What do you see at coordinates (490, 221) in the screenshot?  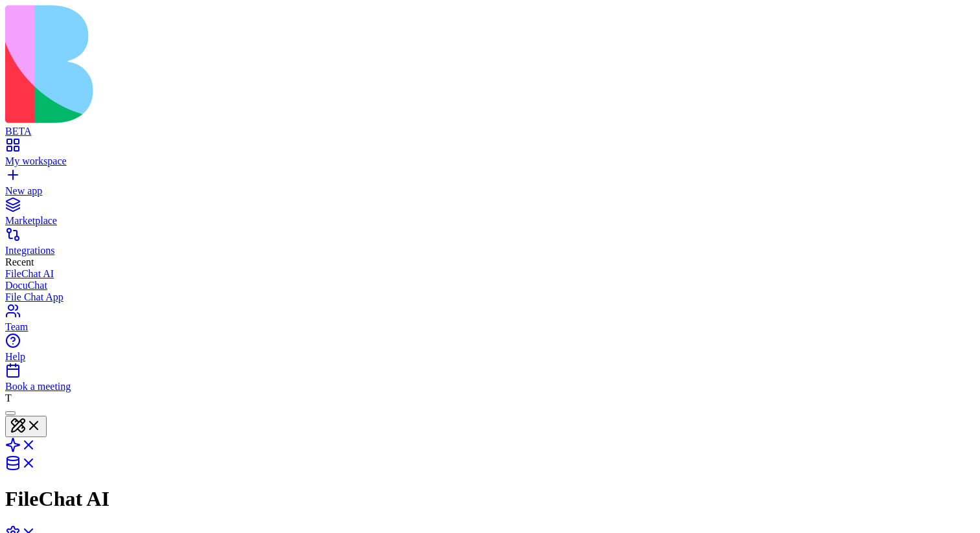 I see `div: Marketplace` at bounding box center [490, 221].